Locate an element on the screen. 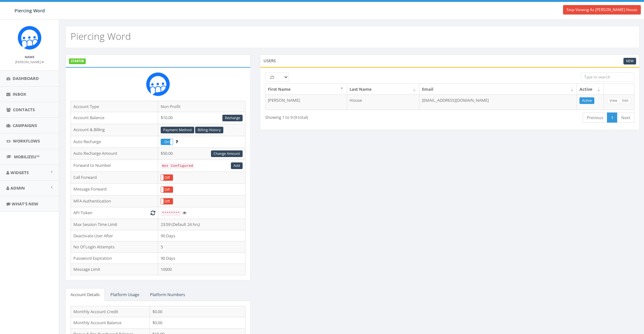 This screenshot has height=334, width=644. span: Widgets is located at coordinates (20, 172).